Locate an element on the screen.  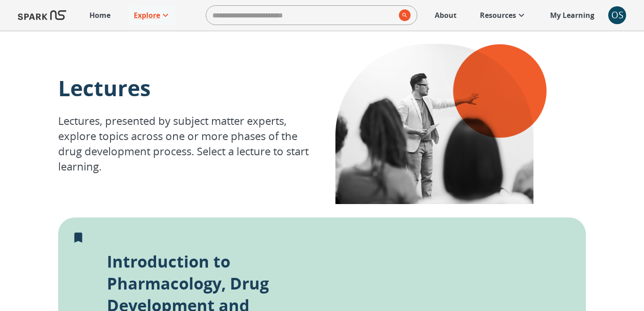
a: About is located at coordinates (445, 15).